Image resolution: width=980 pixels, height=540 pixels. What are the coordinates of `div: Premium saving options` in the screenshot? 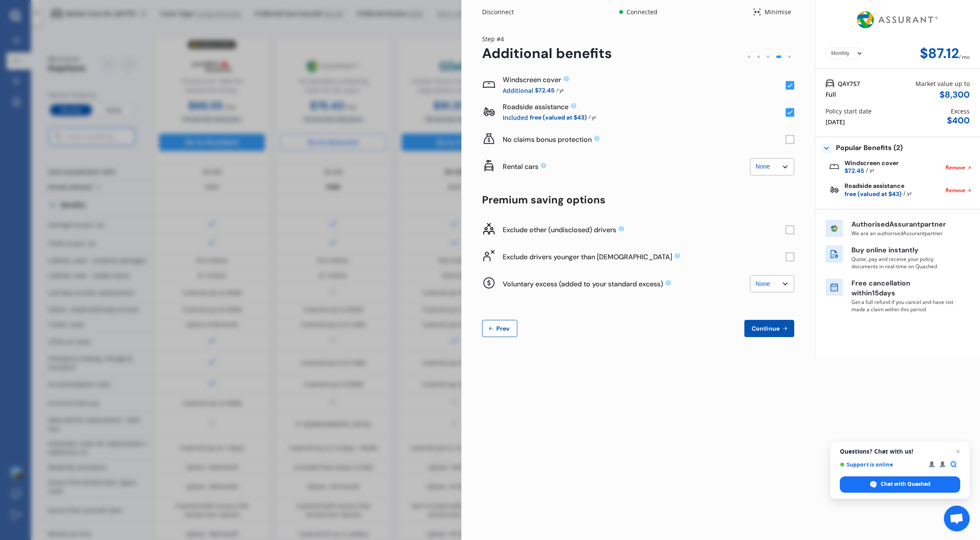 It's located at (638, 200).